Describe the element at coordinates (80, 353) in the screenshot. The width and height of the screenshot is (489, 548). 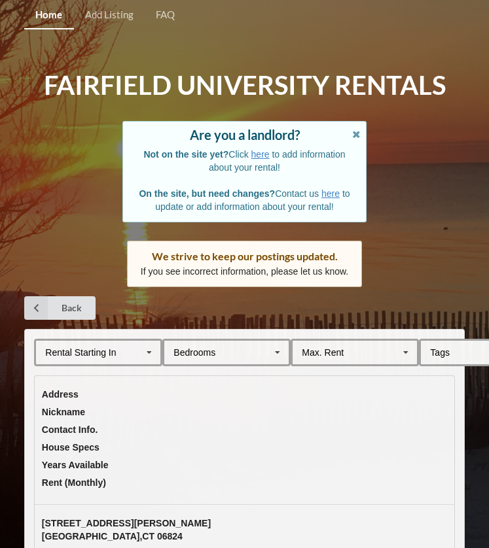
I see `div: Rental Starting In` at that location.